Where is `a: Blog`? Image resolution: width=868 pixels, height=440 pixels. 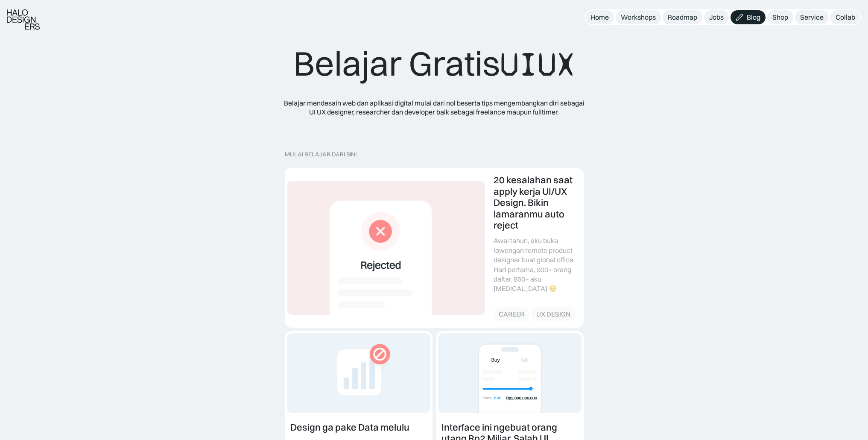
a: Blog is located at coordinates (748, 17).